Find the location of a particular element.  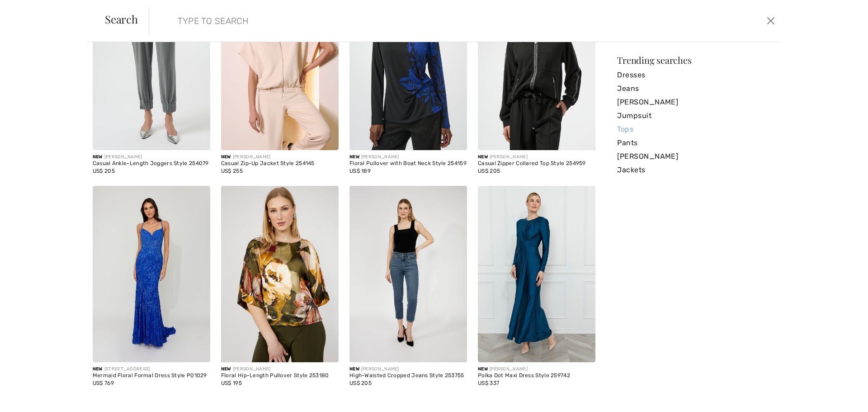

span: US$ 189 is located at coordinates (360, 171).